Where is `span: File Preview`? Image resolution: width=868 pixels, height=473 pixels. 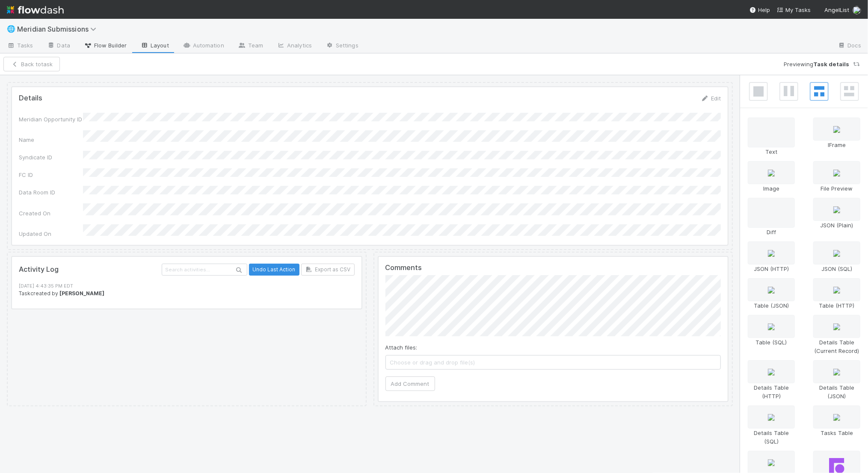
span: File Preview is located at coordinates (837, 189).